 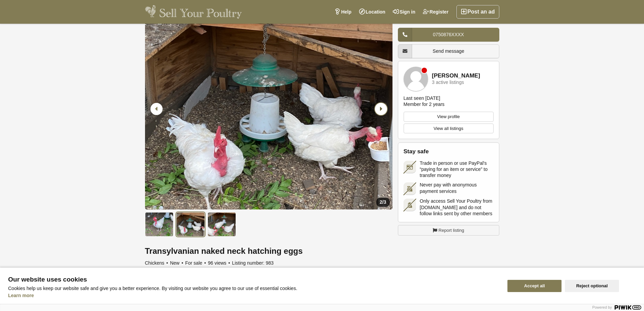 I want to click on span: Listing number: 983, so click(x=252, y=263).